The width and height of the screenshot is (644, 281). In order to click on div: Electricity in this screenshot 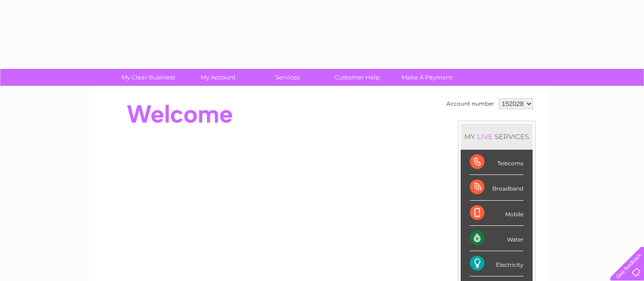, I will do `click(497, 263)`.